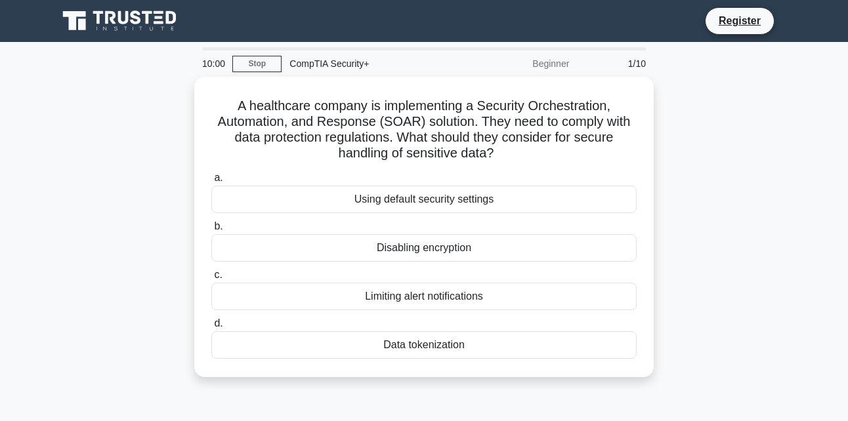 The width and height of the screenshot is (848, 421). What do you see at coordinates (218, 274) in the screenshot?
I see `span: c.` at bounding box center [218, 274].